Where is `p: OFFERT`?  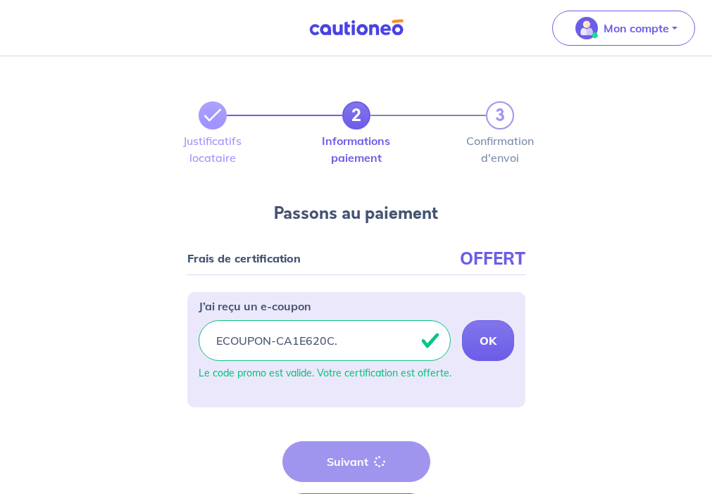
p: OFFERT is located at coordinates (492, 258).